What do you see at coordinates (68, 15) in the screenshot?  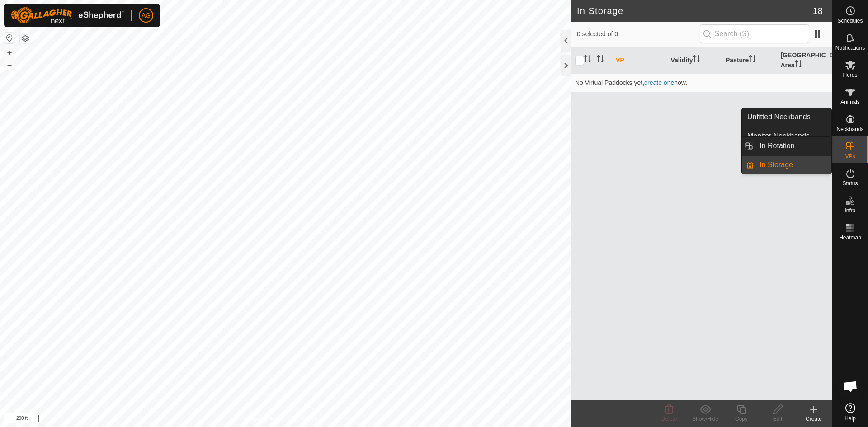 I see `img: Gallagher Logo` at bounding box center [68, 15].